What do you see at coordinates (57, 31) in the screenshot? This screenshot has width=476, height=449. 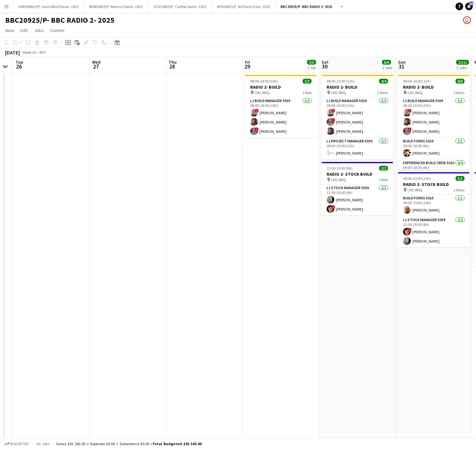 I see `a: Comms` at bounding box center [57, 31].